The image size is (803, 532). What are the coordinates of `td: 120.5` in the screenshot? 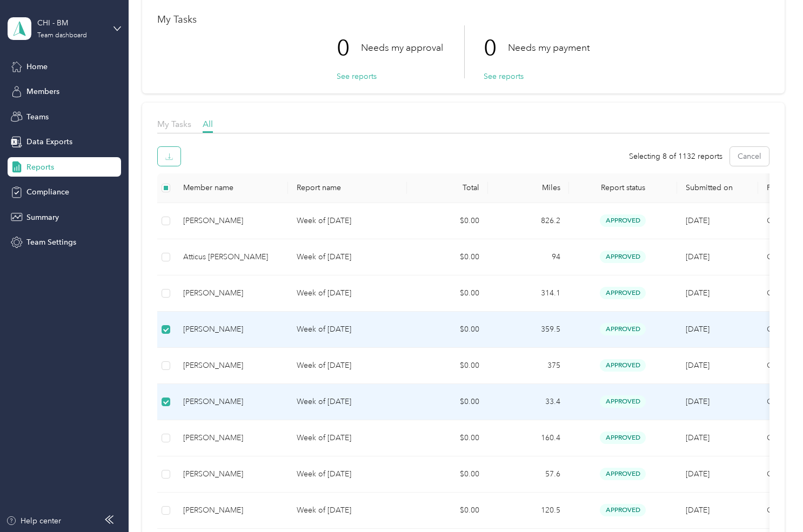 It's located at (528, 510).